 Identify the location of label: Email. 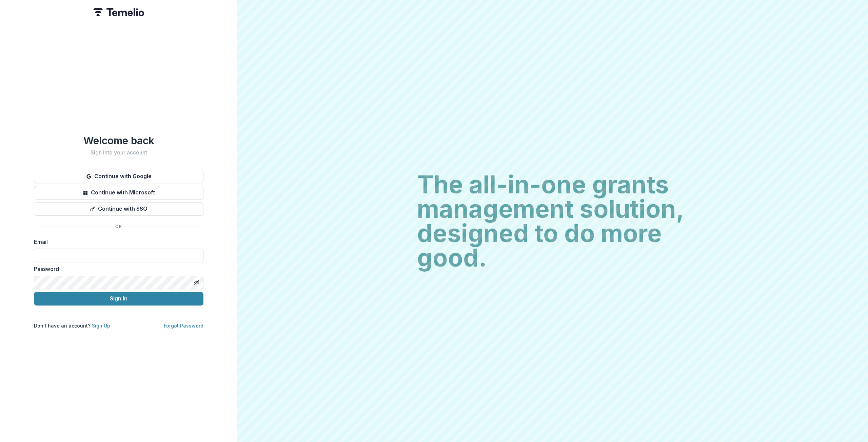
(117, 242).